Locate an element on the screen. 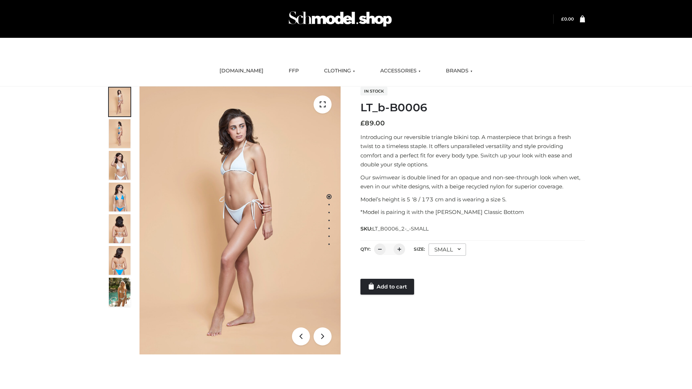 This screenshot has height=389, width=692. bdi: 0.00 is located at coordinates (567, 19).